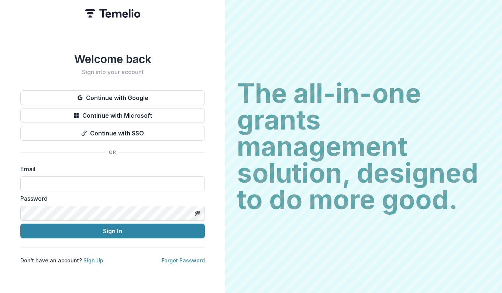  Describe the element at coordinates (113, 72) in the screenshot. I see `h2: Sign into your account` at that location.